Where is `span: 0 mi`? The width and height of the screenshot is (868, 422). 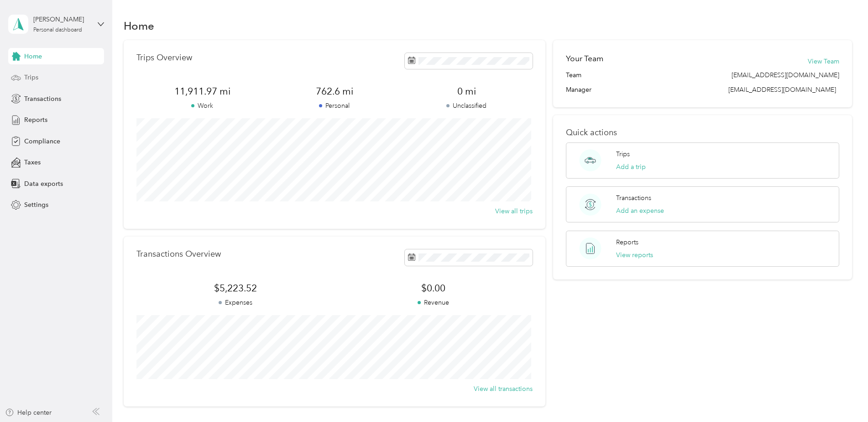
span: 0 mi is located at coordinates (466, 91).